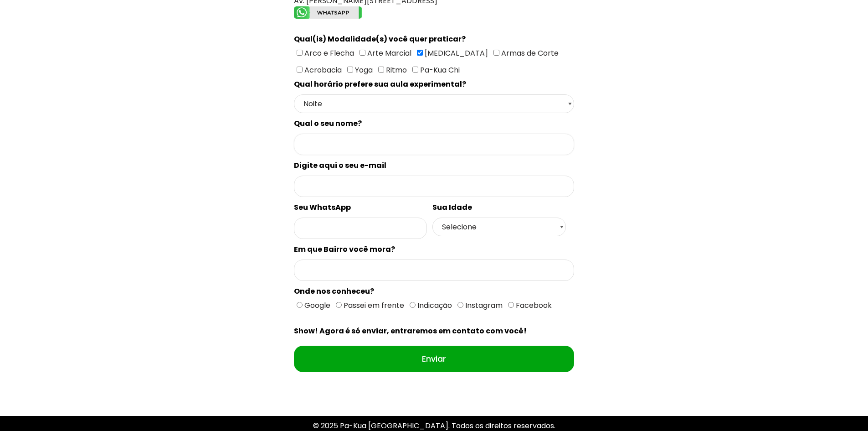 The width and height of the screenshot is (868, 431). I want to click on span: Yoga, so click(363, 70).